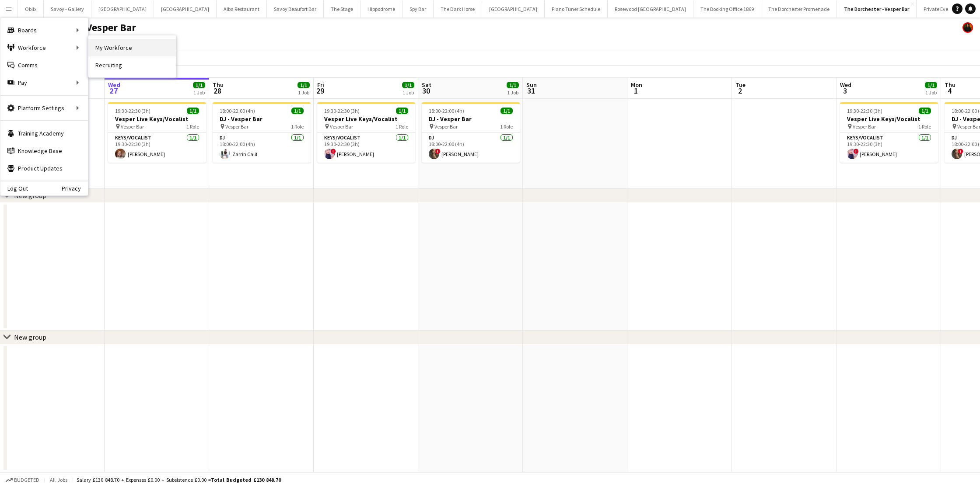  What do you see at coordinates (242, 9) in the screenshot?
I see `button: Alba Restaurant` at bounding box center [242, 9].